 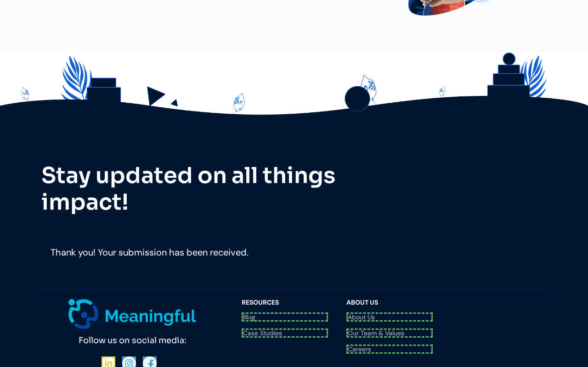 What do you see at coordinates (285, 317) in the screenshot?
I see `a: Blog` at bounding box center [285, 317].